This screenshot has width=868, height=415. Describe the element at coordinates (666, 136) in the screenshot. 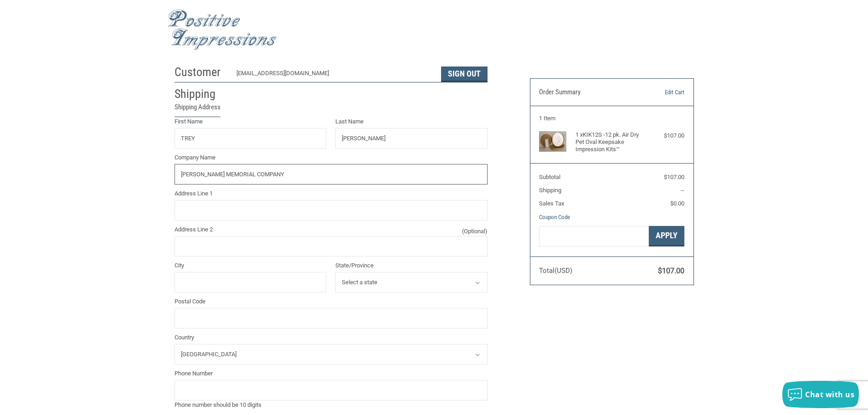

I see `div: $107.00` at that location.